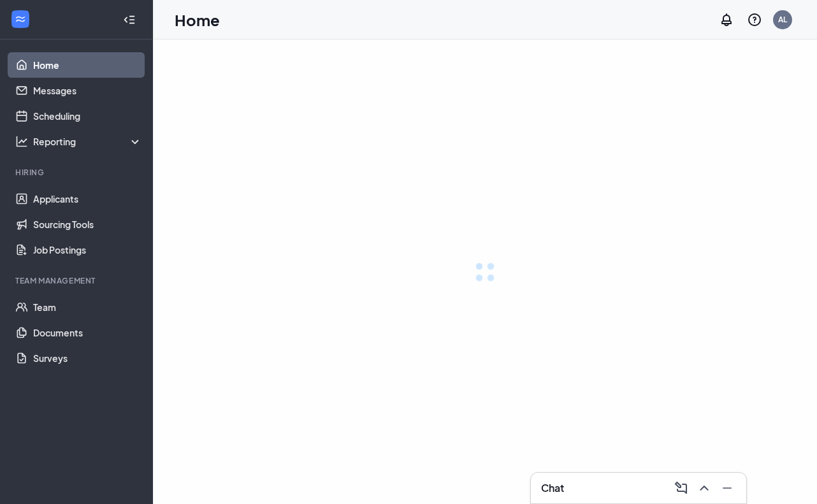  Describe the element at coordinates (88, 65) in the screenshot. I see `a: Home` at that location.